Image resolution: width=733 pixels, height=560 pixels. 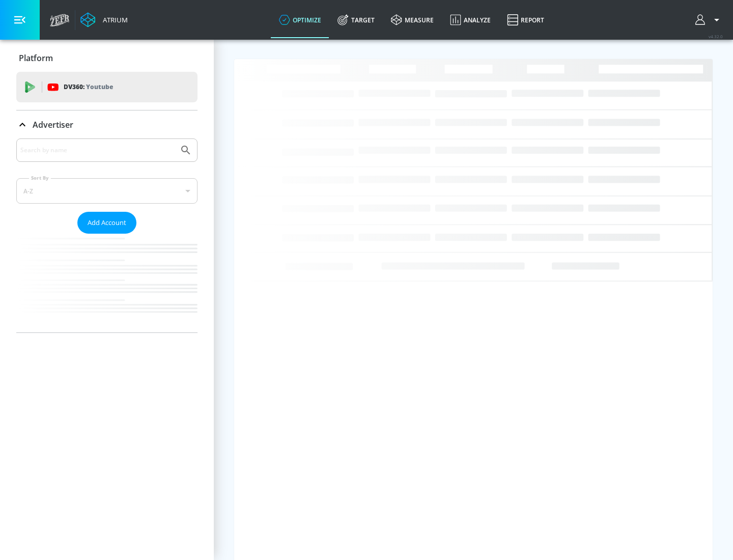 I want to click on button: Add Account, so click(x=107, y=222).